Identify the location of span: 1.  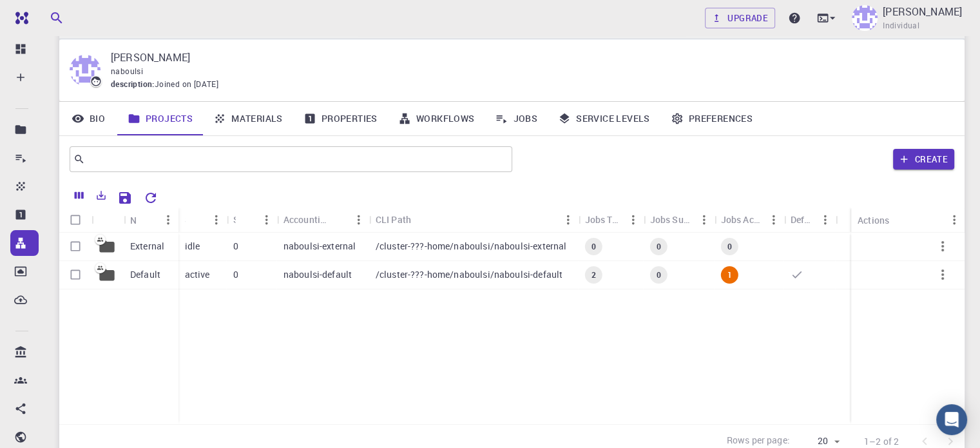
(729, 274).